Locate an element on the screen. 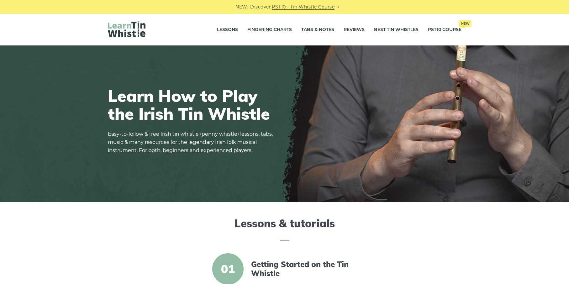 The width and height of the screenshot is (569, 284). h2: Lessons & tutorials is located at coordinates (285, 229).